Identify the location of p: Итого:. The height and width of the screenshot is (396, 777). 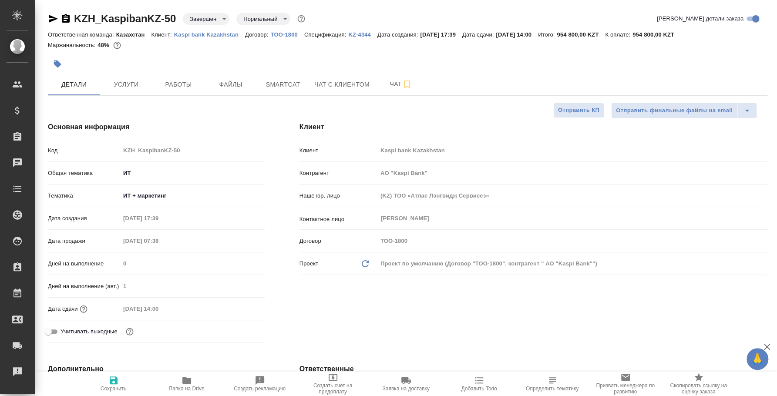
(547, 34).